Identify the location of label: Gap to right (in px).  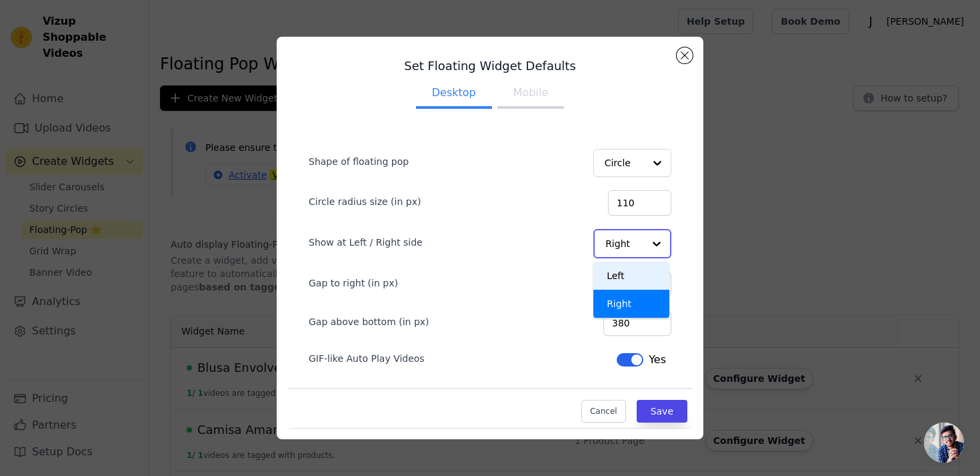
(354, 283).